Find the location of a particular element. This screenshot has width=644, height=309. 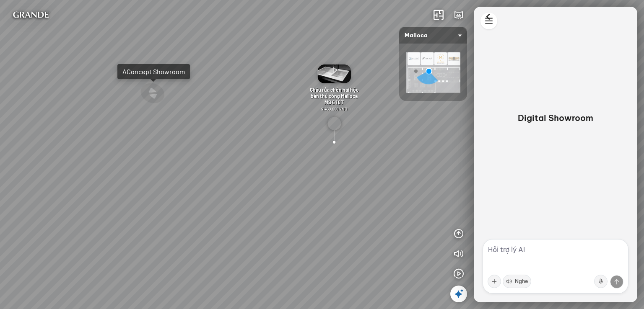

span: Malloca is located at coordinates (433, 35).